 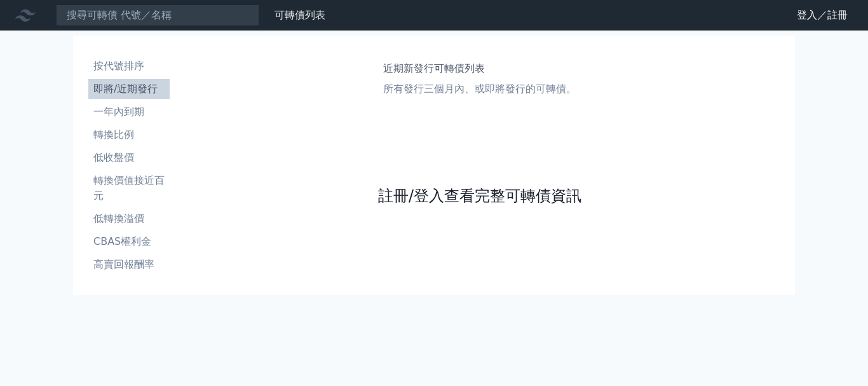 I want to click on p: 所有發行三個月內、或即將發行的可轉債。, so click(x=480, y=89).